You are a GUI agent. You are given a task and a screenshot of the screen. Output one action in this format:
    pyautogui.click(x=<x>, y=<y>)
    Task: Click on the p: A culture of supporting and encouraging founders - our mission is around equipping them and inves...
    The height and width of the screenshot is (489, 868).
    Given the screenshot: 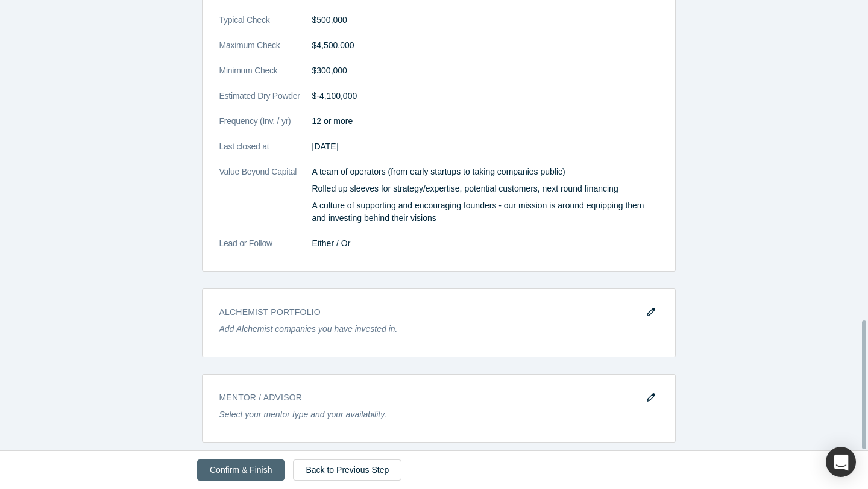 What is the action you would take?
    pyautogui.click(x=485, y=212)
    